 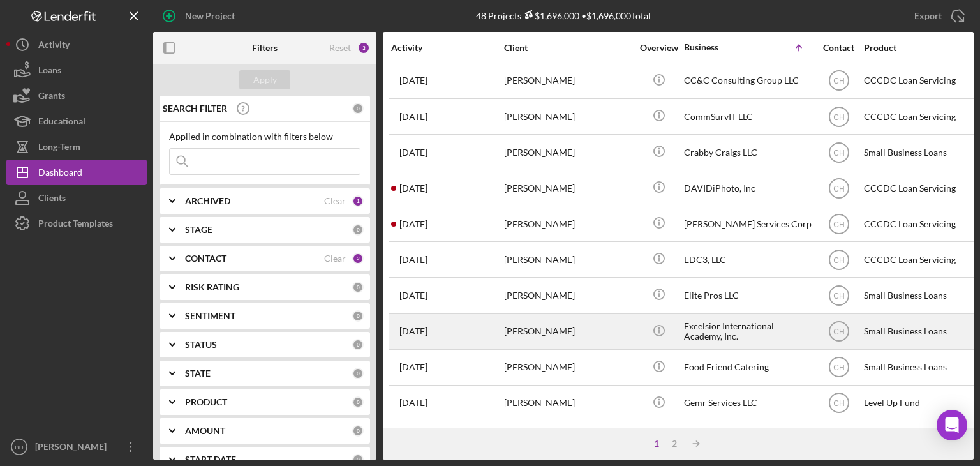 What do you see at coordinates (212, 287) in the screenshot?
I see `b: RISK RATING` at bounding box center [212, 287].